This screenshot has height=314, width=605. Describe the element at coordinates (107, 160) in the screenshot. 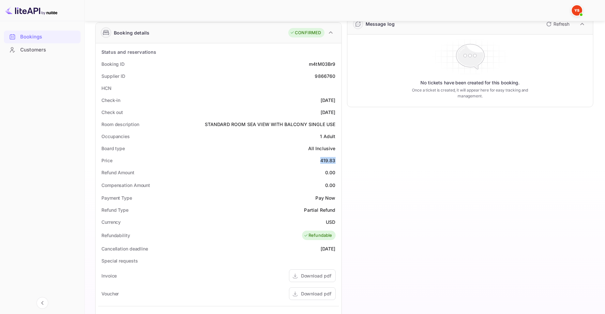

I see `ya-tr-span: Price` at that location.